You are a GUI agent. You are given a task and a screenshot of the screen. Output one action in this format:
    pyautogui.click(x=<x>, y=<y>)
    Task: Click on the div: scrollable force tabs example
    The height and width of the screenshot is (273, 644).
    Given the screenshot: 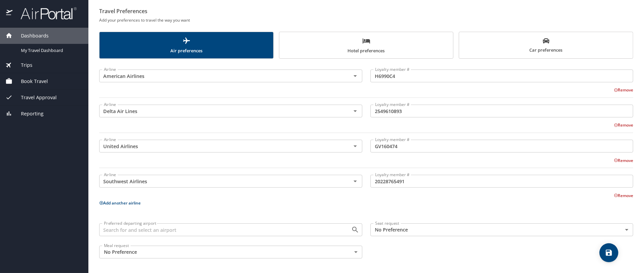 What is the action you would take?
    pyautogui.click(x=366, y=45)
    